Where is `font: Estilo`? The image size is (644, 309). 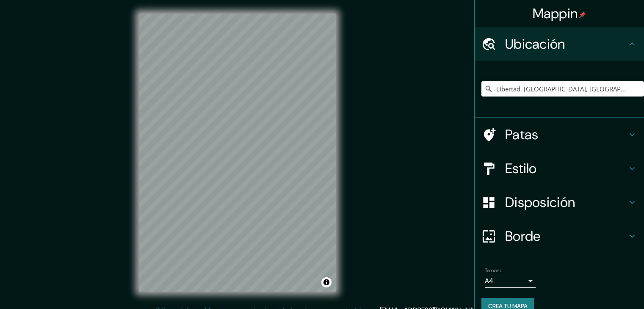
font: Estilo is located at coordinates (521, 169).